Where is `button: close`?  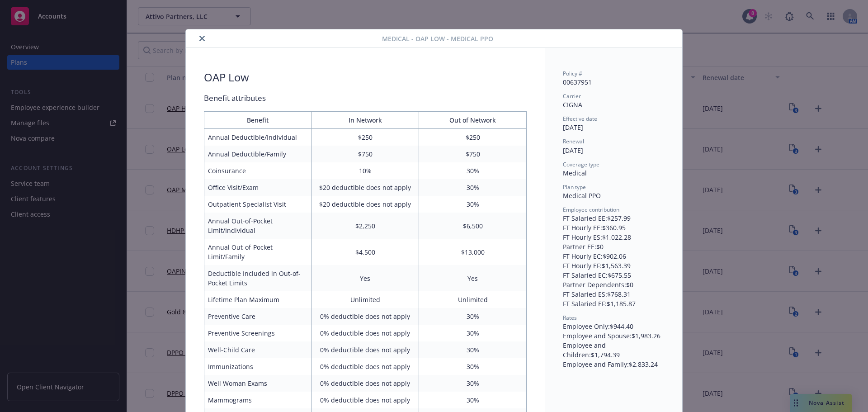
button: close is located at coordinates (202, 38).